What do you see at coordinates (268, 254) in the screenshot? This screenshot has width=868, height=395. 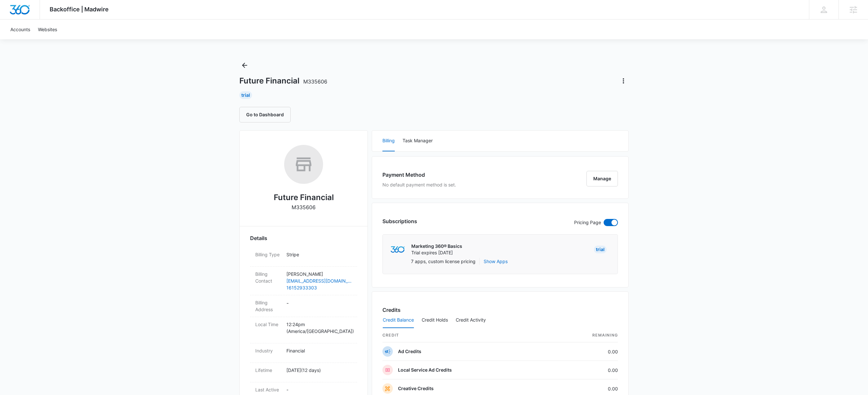 I see `dt: Billing Type` at bounding box center [268, 254].